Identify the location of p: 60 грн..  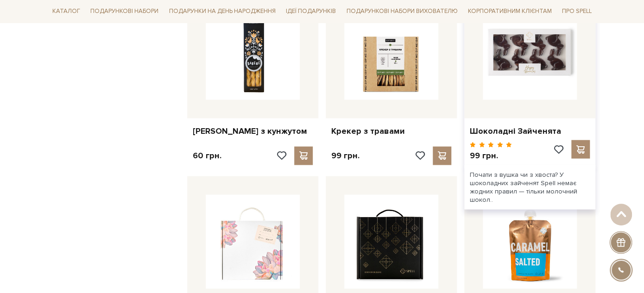
(207, 155).